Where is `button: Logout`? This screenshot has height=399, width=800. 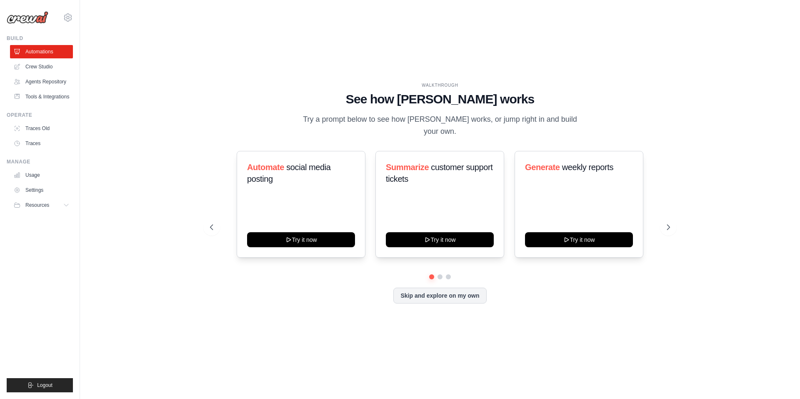
button: Logout is located at coordinates (40, 385).